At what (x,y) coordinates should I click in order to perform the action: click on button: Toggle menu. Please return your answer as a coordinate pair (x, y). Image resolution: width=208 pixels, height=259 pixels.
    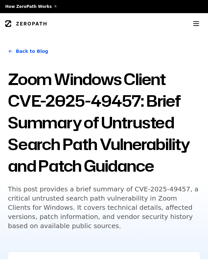
    Looking at the image, I should click on (196, 24).